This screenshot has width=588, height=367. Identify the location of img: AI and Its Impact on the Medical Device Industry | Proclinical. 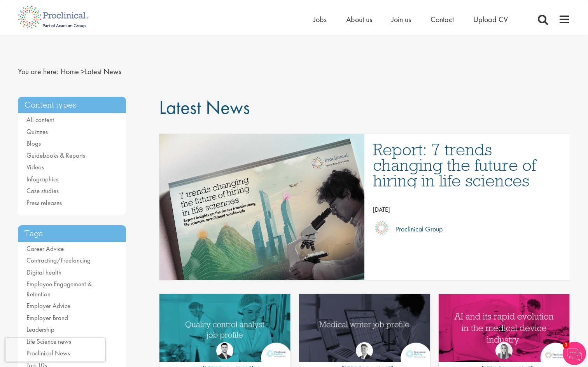
(504, 328).